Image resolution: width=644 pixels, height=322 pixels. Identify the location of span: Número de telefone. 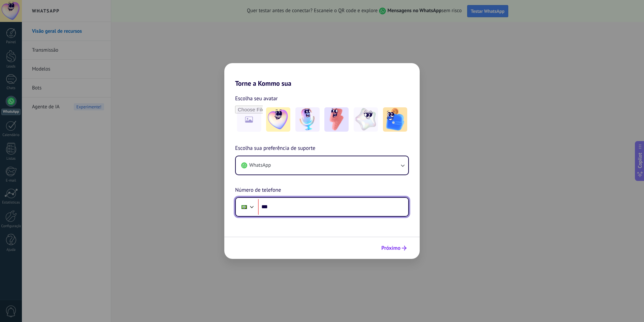
(258, 190).